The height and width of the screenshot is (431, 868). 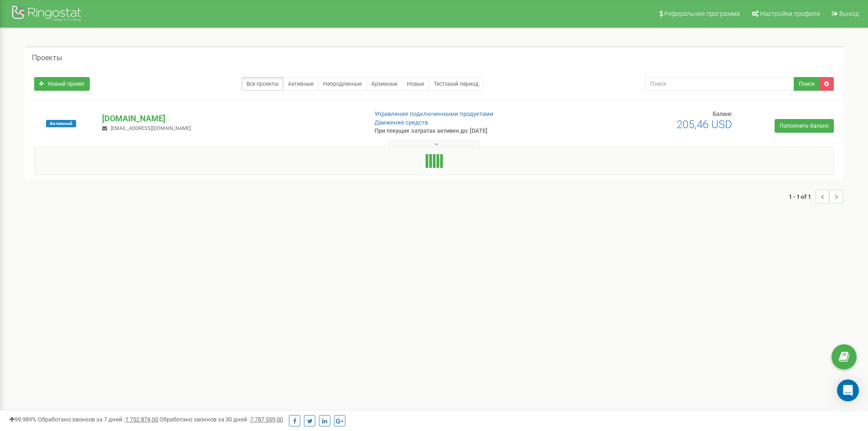 I want to click on a: Тестовый период, so click(x=456, y=84).